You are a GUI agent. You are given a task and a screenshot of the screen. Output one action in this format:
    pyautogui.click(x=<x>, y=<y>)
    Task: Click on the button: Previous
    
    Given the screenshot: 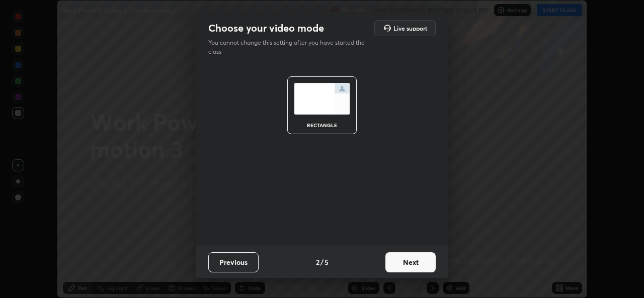 What is the action you would take?
    pyautogui.click(x=234, y=263)
    